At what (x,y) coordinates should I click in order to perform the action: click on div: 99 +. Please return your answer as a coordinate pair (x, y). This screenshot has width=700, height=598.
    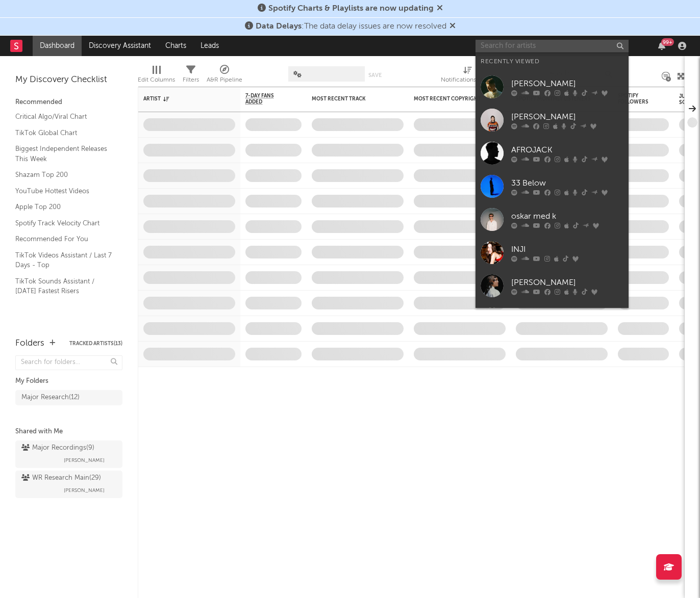
    Looking at the image, I should click on (667, 42).